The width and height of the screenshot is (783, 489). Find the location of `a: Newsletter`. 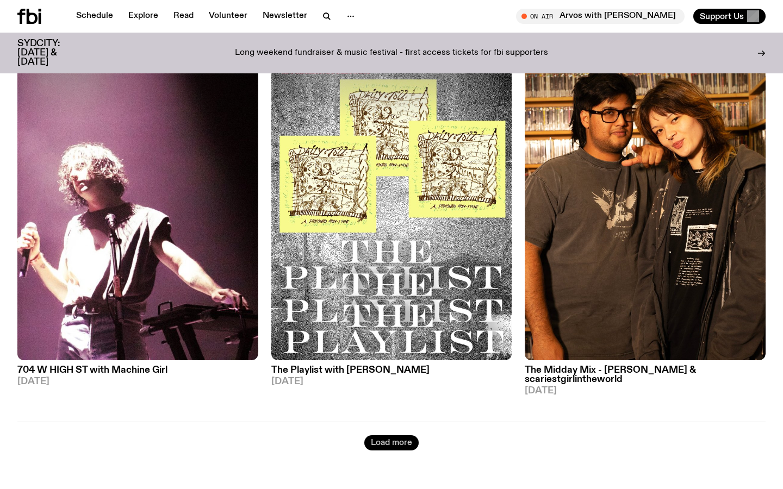

a: Newsletter is located at coordinates (285, 16).